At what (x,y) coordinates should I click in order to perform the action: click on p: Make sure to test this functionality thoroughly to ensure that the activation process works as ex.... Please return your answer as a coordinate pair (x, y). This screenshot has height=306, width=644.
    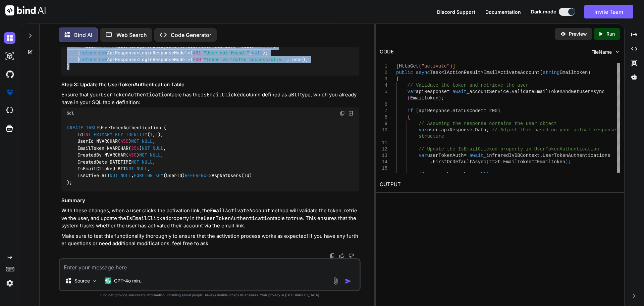
    Looking at the image, I should click on (210, 240).